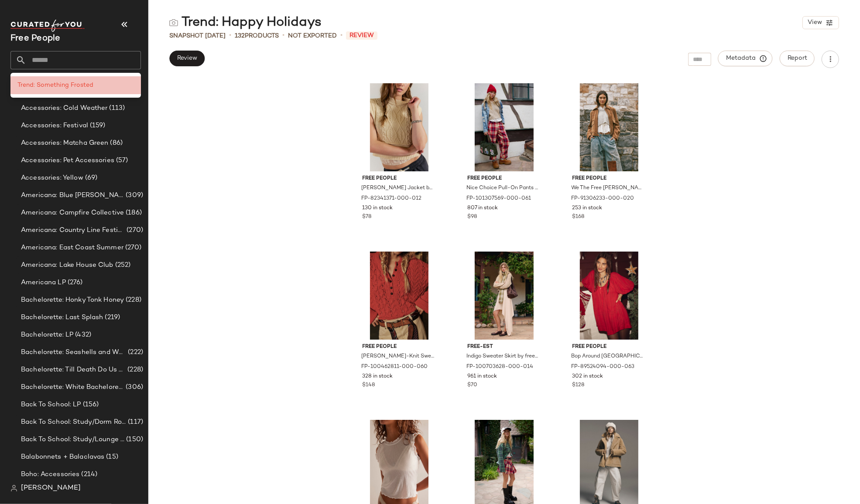  Describe the element at coordinates (797, 58) in the screenshot. I see `button: Report` at that location.